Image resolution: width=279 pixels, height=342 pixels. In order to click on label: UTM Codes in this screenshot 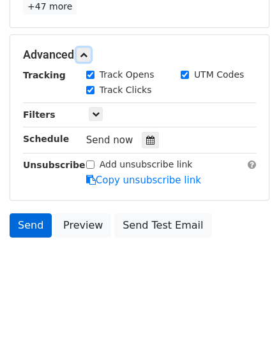, I will do `click(219, 75)`.